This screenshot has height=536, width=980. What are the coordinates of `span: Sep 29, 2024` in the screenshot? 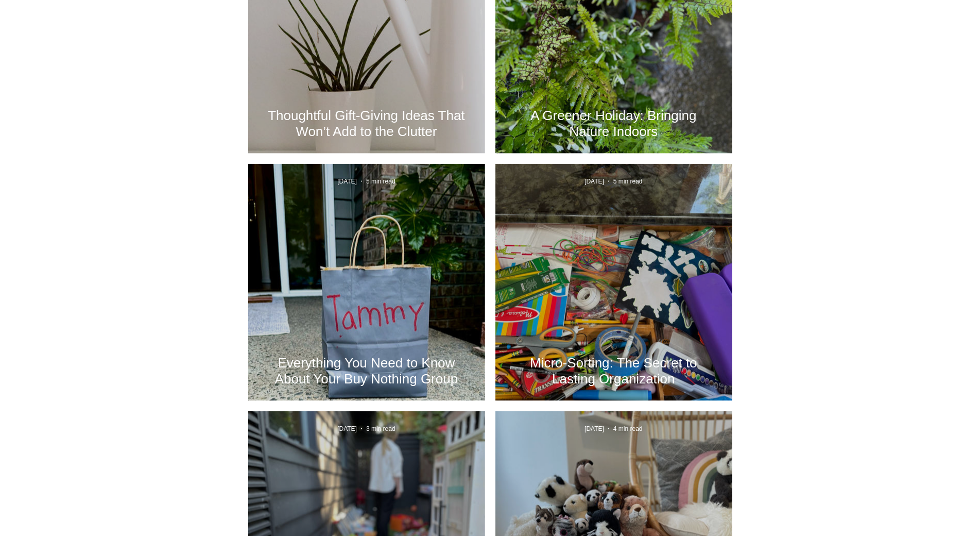 It's located at (594, 182).